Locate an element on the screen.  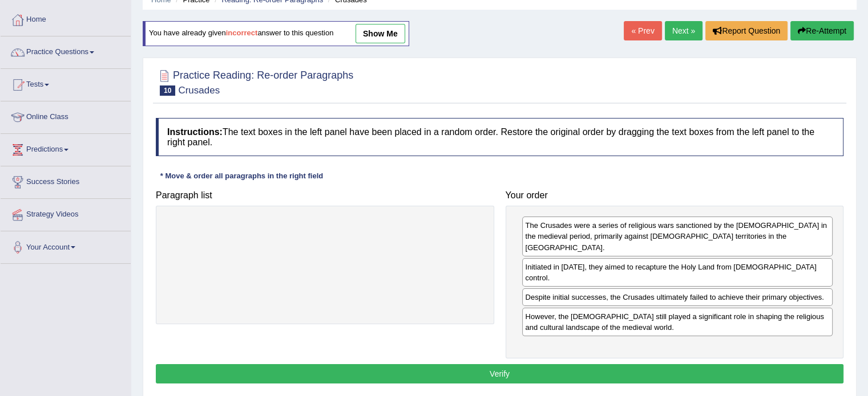
button: Verify is located at coordinates (499, 374).